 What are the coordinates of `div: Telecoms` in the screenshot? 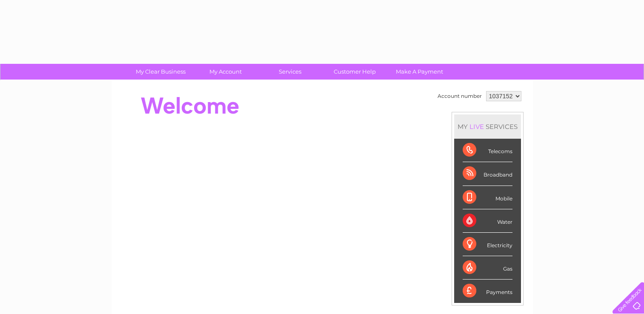 It's located at (487, 150).